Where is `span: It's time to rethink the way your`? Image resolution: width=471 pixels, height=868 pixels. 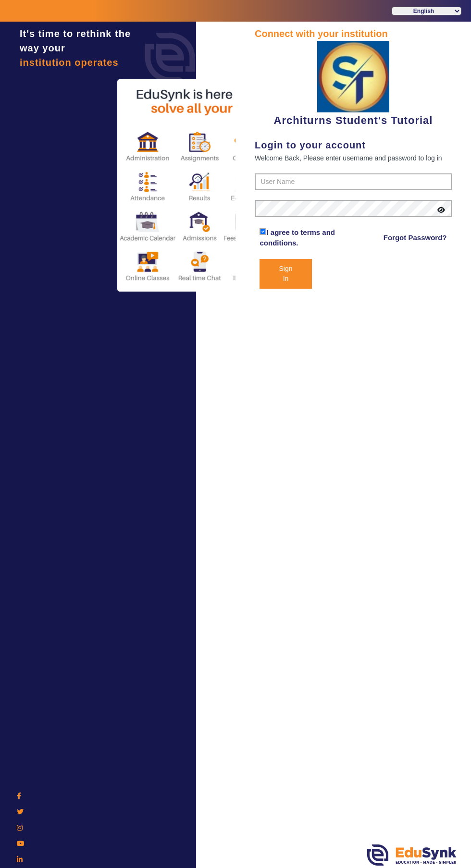
span: It's time to rethink the way your is located at coordinates (75, 41).